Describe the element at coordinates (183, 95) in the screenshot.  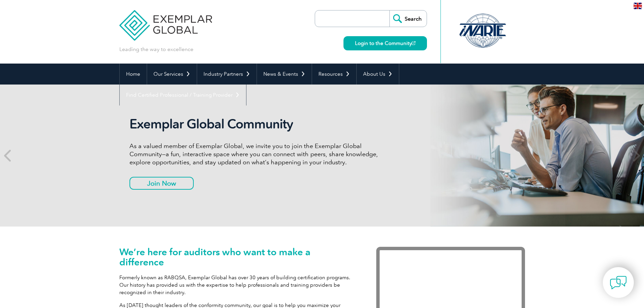
I see `a: Find Certified Professional / Training Provider` at that location.